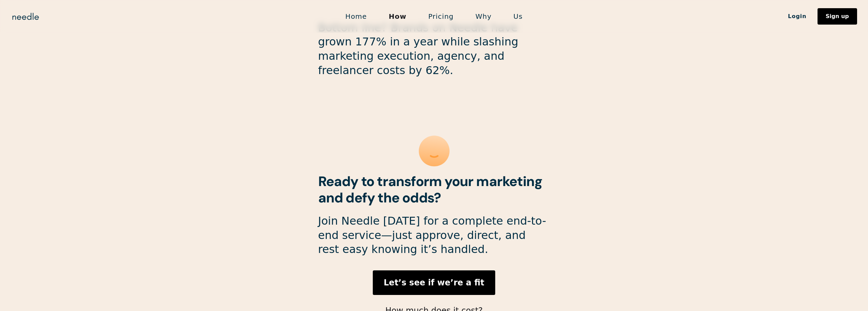 The width and height of the screenshot is (868, 311). Describe the element at coordinates (434, 49) in the screenshot. I see `p: Bottom line? Brands on Needle have grown 177% in a year while slashing marketing execution, agenc...` at that location.